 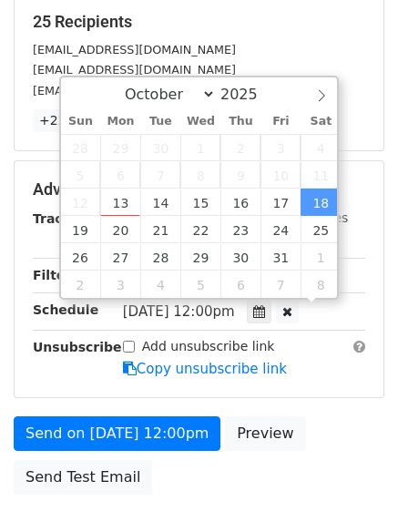 I want to click on span: September 29, 2025, so click(x=120, y=147).